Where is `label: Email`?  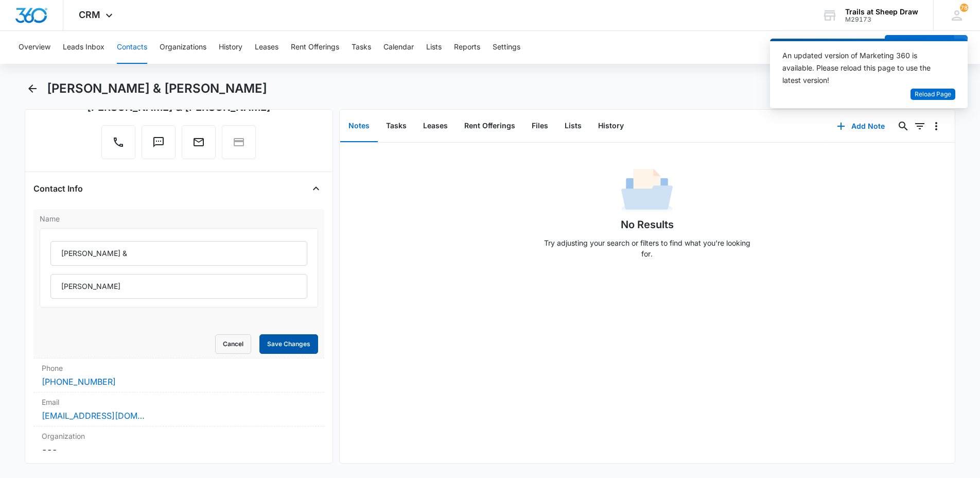
label: Email is located at coordinates (178, 402).